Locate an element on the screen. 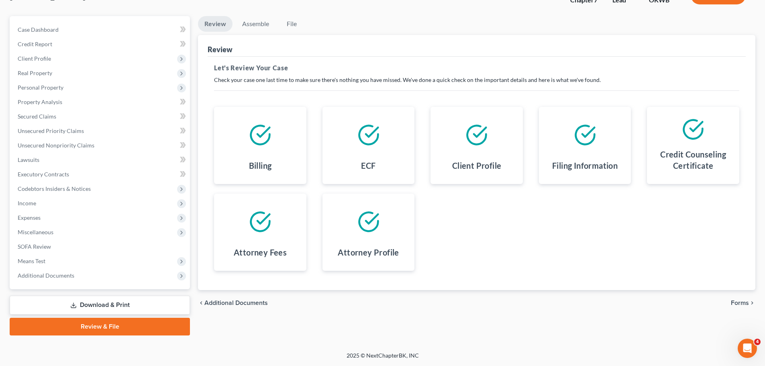 The image size is (765, 366). h4: Filing Information is located at coordinates (585, 165).